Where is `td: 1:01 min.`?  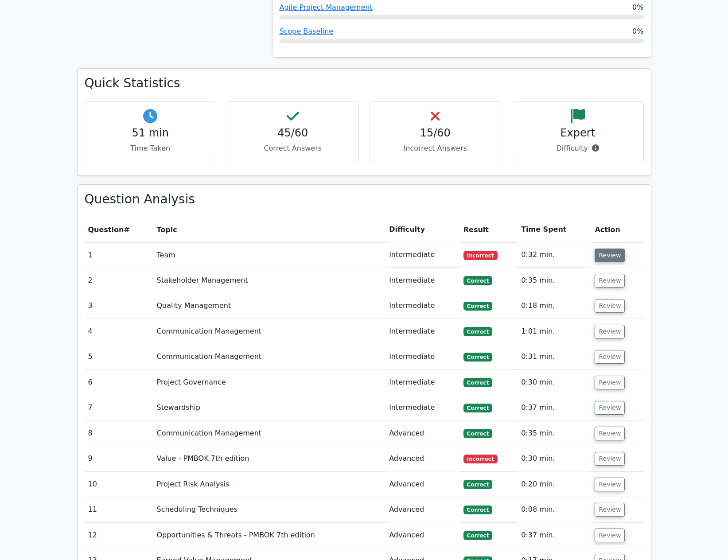 td: 1:01 min. is located at coordinates (554, 331).